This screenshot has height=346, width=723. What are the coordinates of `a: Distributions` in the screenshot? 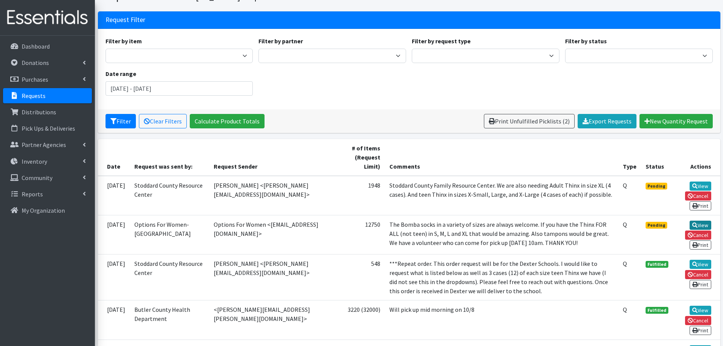 It's located at (47, 112).